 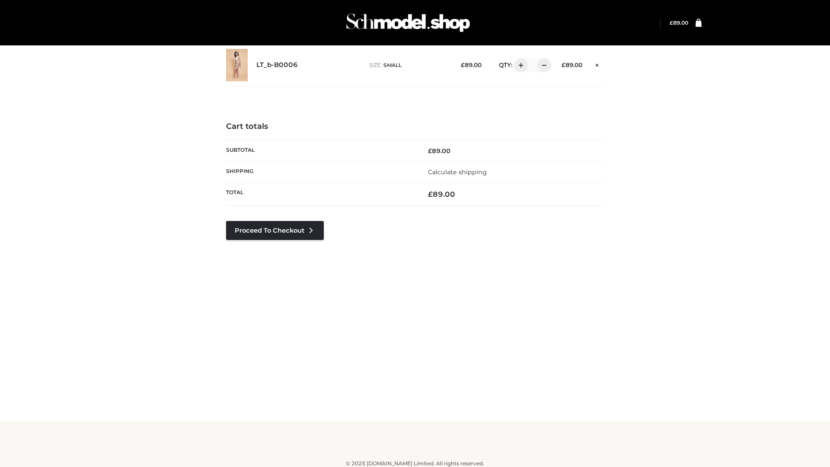 I want to click on th: Subtotal, so click(x=320, y=150).